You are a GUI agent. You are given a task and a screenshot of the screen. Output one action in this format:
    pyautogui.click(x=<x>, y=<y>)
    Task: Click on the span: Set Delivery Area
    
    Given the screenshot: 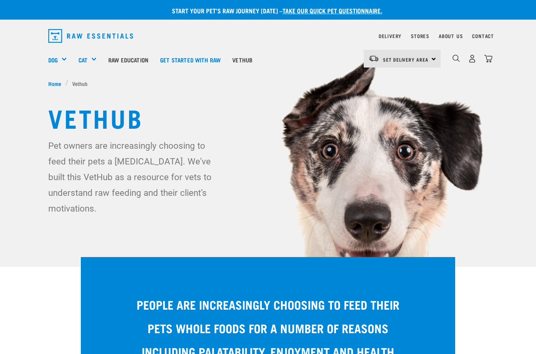 What is the action you would take?
    pyautogui.click(x=405, y=59)
    